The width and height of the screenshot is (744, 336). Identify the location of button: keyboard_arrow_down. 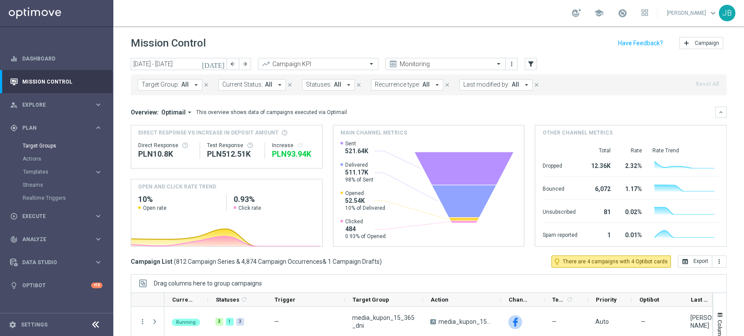
(721, 112).